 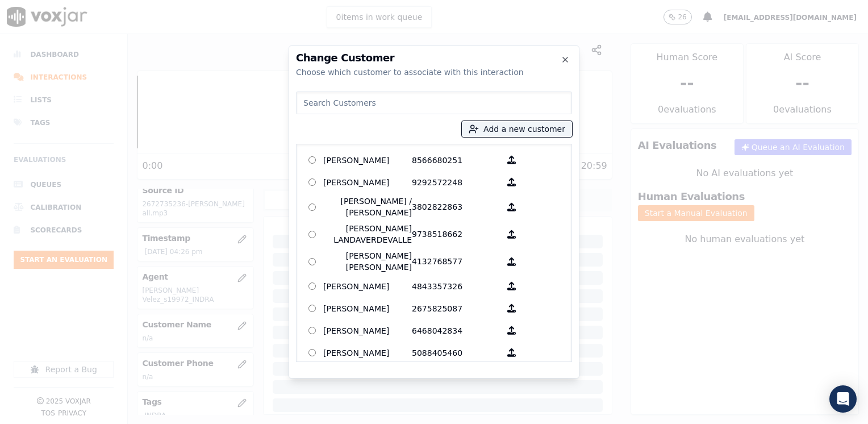 I want to click on p: 5088405460, so click(x=456, y=352).